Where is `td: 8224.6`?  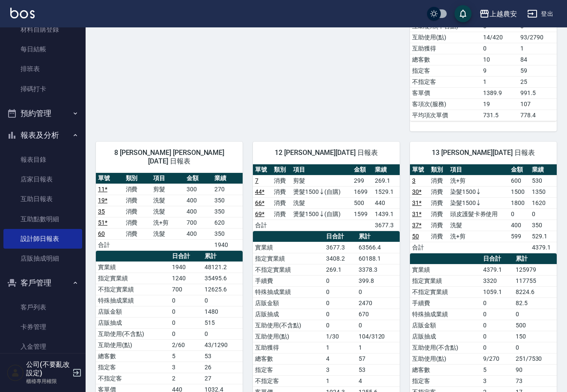 td: 8224.6 is located at coordinates (535, 292).